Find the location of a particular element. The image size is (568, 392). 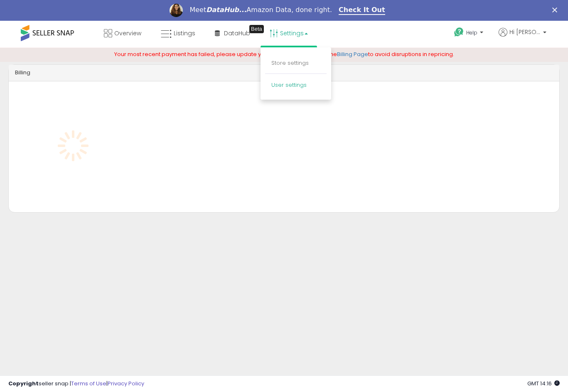

i: Get Help is located at coordinates (459, 32).